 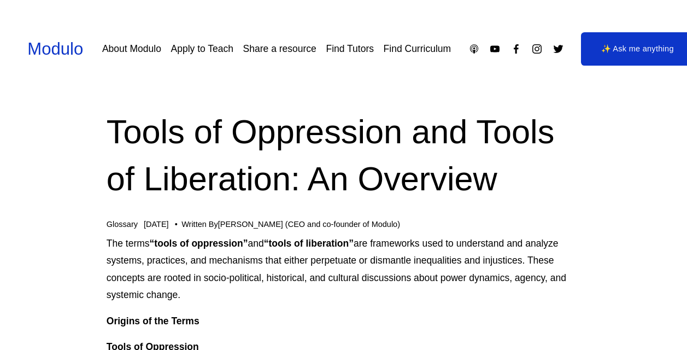 I want to click on a: YouTube, so click(x=495, y=49).